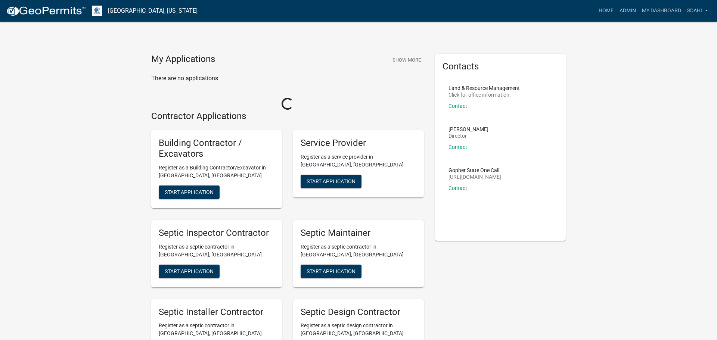  Describe the element at coordinates (484, 88) in the screenshot. I see `p: Land & Resource Management` at that location.